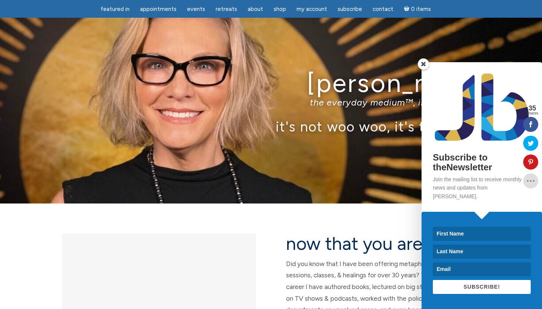  Describe the element at coordinates (158, 9) in the screenshot. I see `span: Appointments` at that location.